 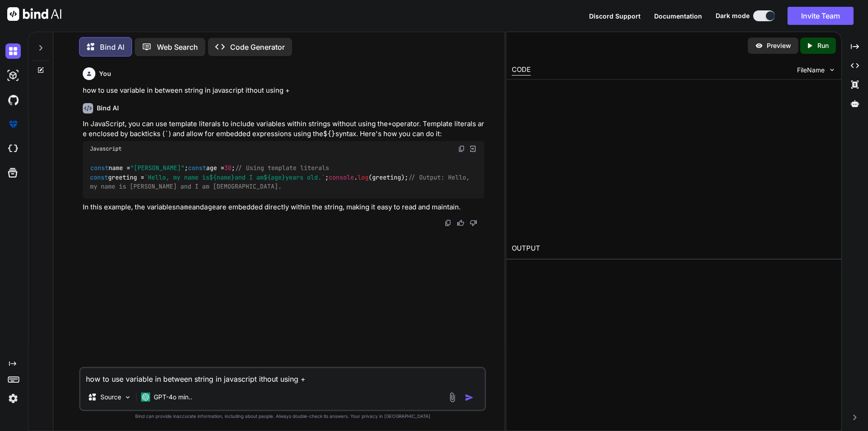 What do you see at coordinates (228, 169) in the screenshot?
I see `span: 30` at bounding box center [228, 169].